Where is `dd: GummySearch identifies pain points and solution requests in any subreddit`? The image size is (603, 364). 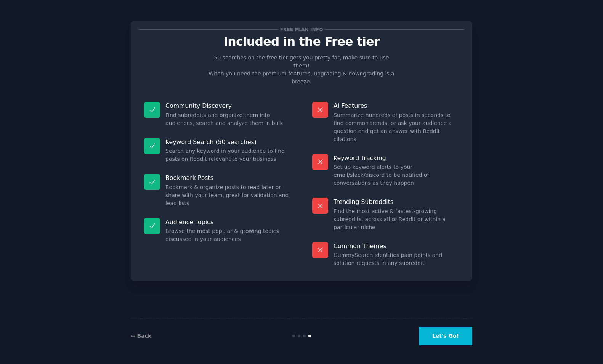 dd: GummySearch identifies pain points and solution requests in any subreddit is located at coordinates (396, 259).